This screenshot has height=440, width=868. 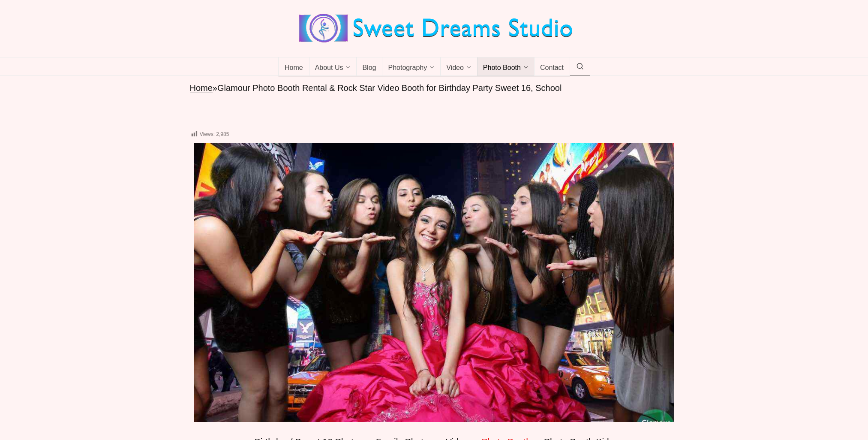 What do you see at coordinates (502, 68) in the screenshot?
I see `span: Photo Booth` at bounding box center [502, 68].